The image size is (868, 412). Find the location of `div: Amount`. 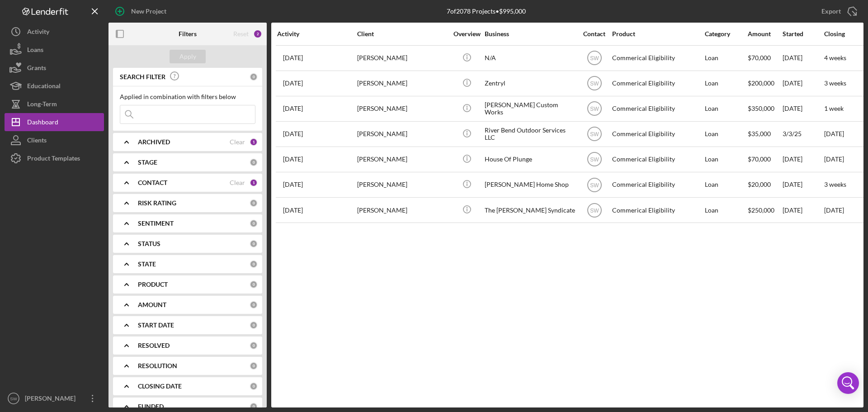

div: Amount is located at coordinates (764, 34).